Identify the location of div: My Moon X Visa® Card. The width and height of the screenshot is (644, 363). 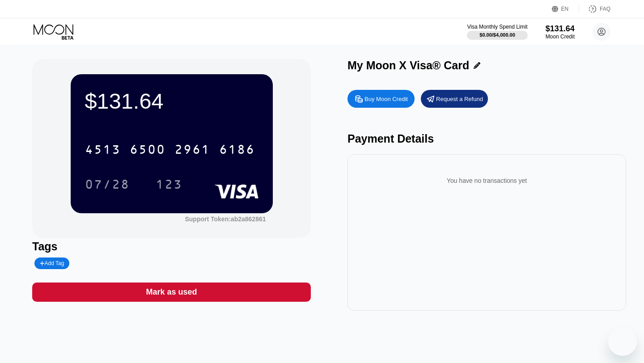
(409, 65).